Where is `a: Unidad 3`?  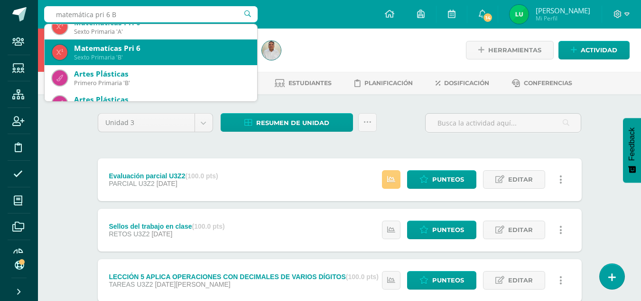
a: Unidad 3 is located at coordinates (155, 122).